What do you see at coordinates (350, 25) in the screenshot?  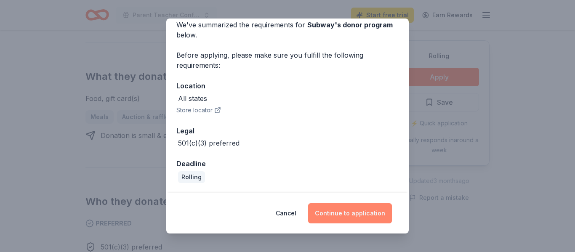 I see `span: Subway 's donor program` at bounding box center [350, 25].